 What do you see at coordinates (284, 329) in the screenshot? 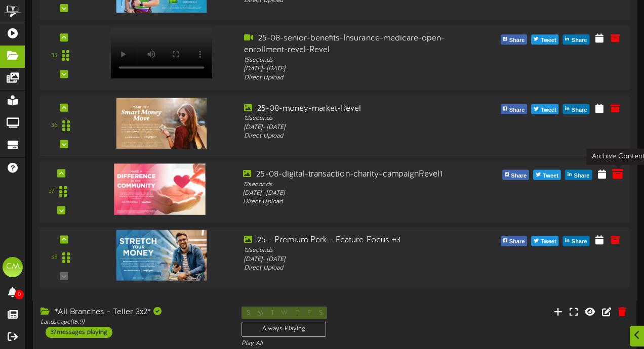
I see `div: Always Playing` at bounding box center [284, 329].